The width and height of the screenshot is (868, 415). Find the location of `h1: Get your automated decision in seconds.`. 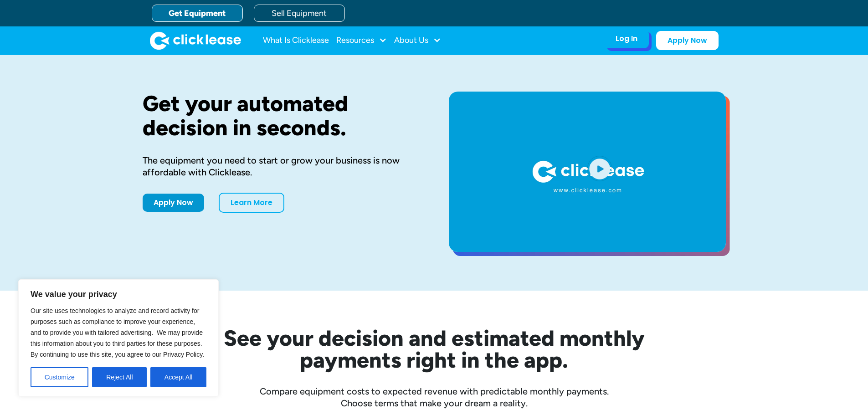

h1: Get your automated decision in seconds. is located at coordinates (281, 116).